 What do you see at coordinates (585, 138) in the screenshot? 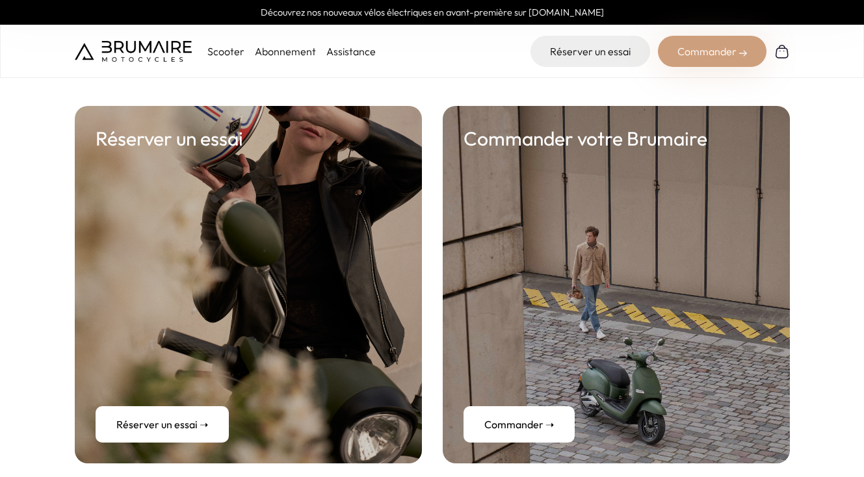
I see `h2: Commander votre Brumaire` at bounding box center [585, 138].